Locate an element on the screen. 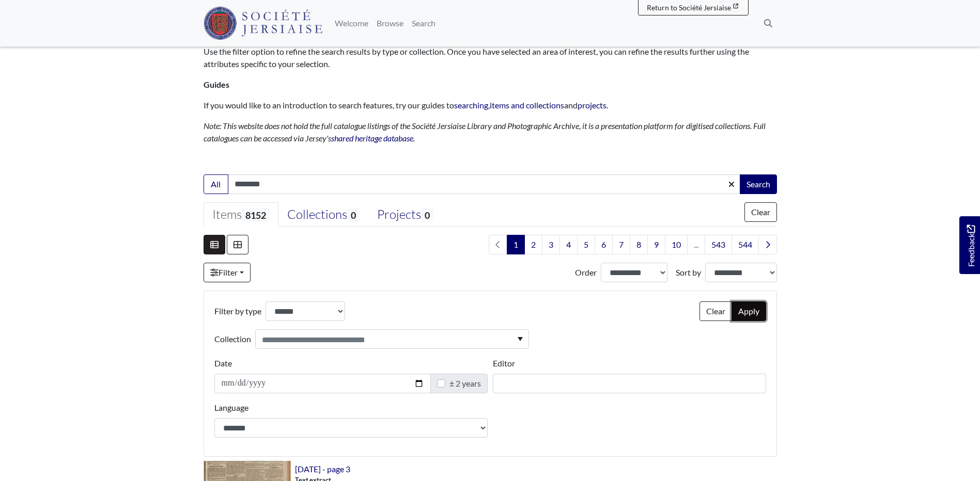 The image size is (980, 481). a: Browse is located at coordinates (390, 23).